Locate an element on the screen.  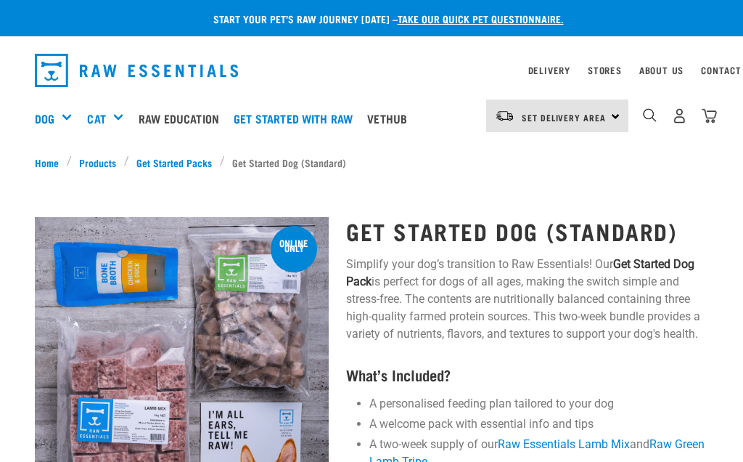
a: take our quick pet questionnaire. is located at coordinates (480, 18).